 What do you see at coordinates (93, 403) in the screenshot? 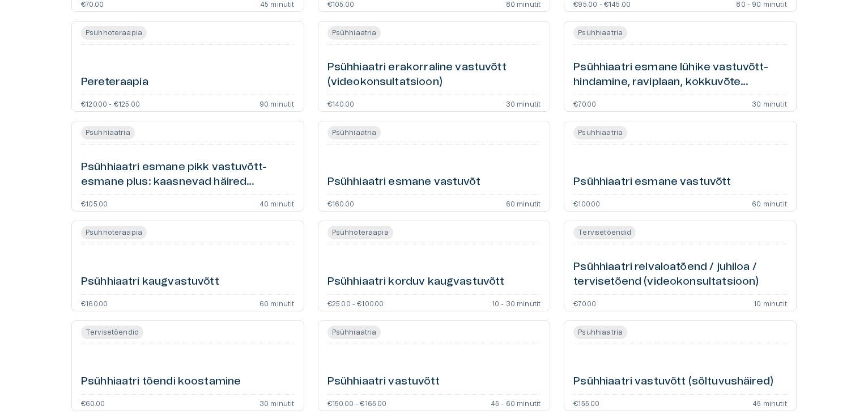
I see `p: €60.00` at bounding box center [93, 403].